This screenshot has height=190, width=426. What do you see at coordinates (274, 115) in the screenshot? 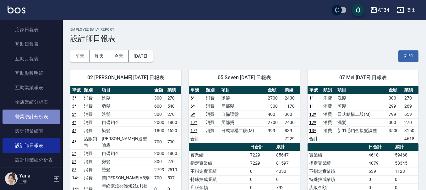
I see `td: 400` at bounding box center [274, 115].